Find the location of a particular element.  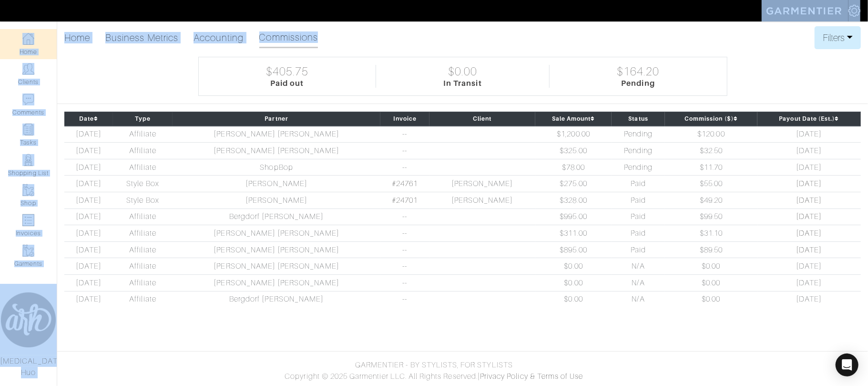

a: Privacy Policy & Terms of Use is located at coordinates (532, 376).